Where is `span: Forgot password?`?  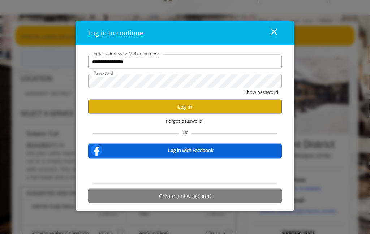
span: Forgot password? is located at coordinates (185, 121).